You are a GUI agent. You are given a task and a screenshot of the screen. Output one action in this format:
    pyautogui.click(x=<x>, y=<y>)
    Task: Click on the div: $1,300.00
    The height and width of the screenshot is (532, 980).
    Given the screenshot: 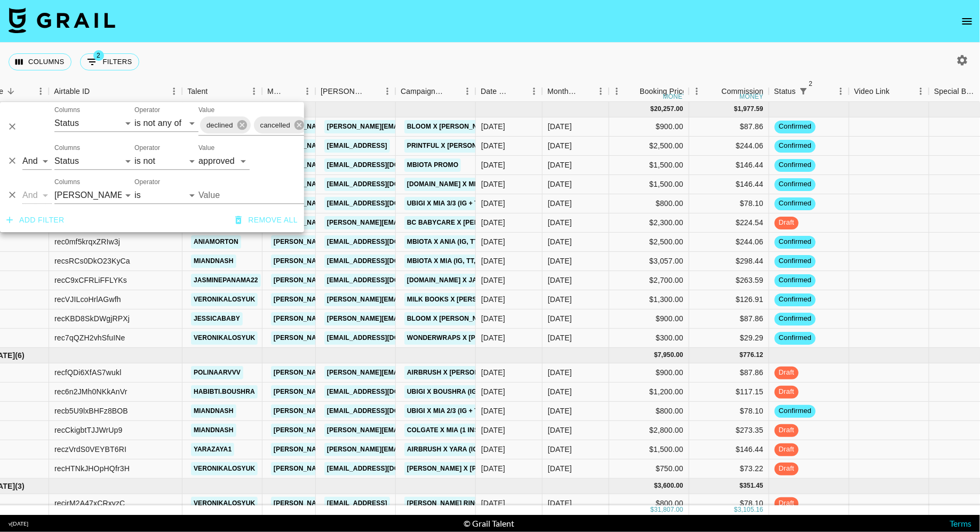 What is the action you would take?
    pyautogui.click(x=649, y=300)
    